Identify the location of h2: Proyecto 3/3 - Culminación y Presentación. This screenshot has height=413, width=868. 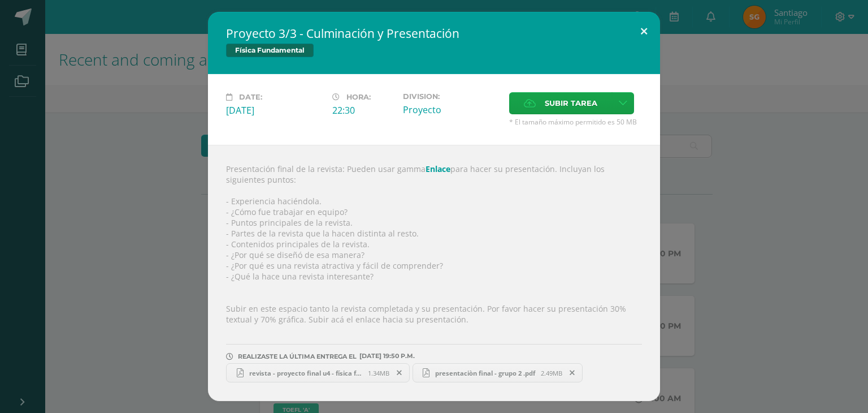
(434, 33).